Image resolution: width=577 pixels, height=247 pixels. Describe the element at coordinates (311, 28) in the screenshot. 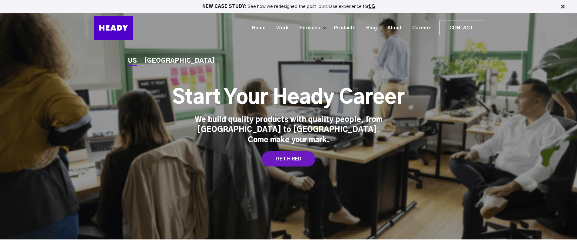

I see `div: Navigation Menu` at that location.